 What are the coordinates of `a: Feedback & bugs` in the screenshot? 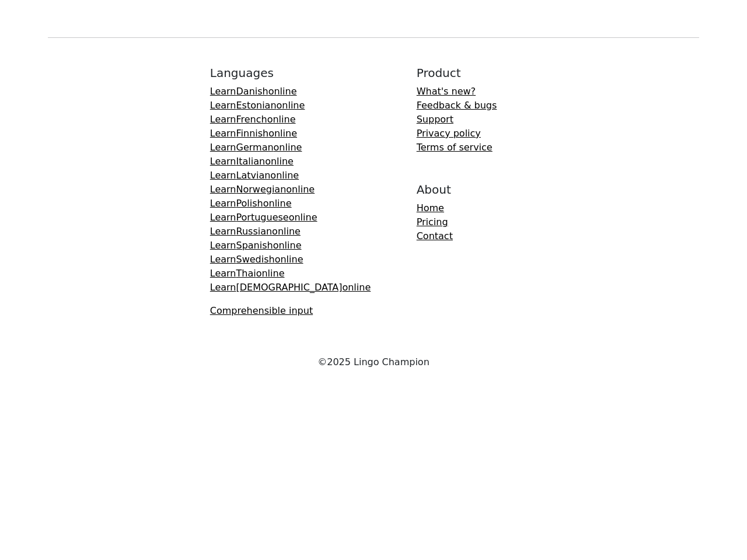 It's located at (457, 105).